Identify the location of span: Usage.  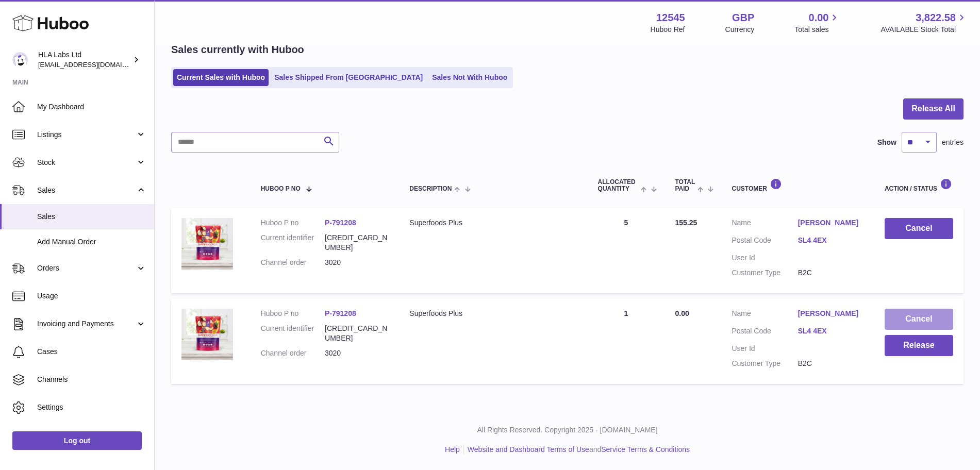
(92, 295).